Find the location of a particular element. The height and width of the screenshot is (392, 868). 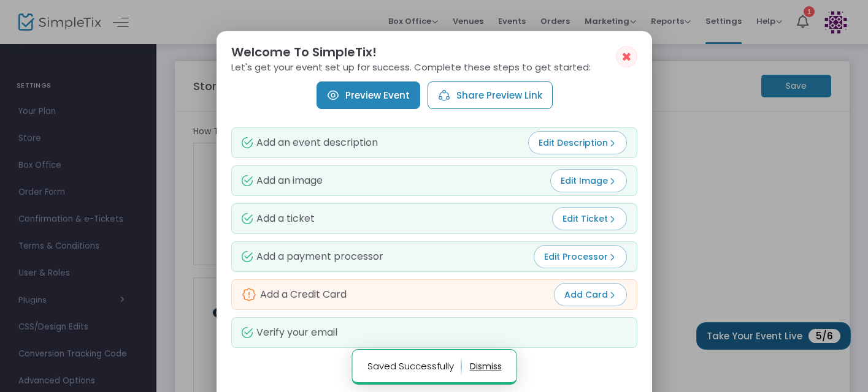

div: Add an event description is located at coordinates (310, 143).